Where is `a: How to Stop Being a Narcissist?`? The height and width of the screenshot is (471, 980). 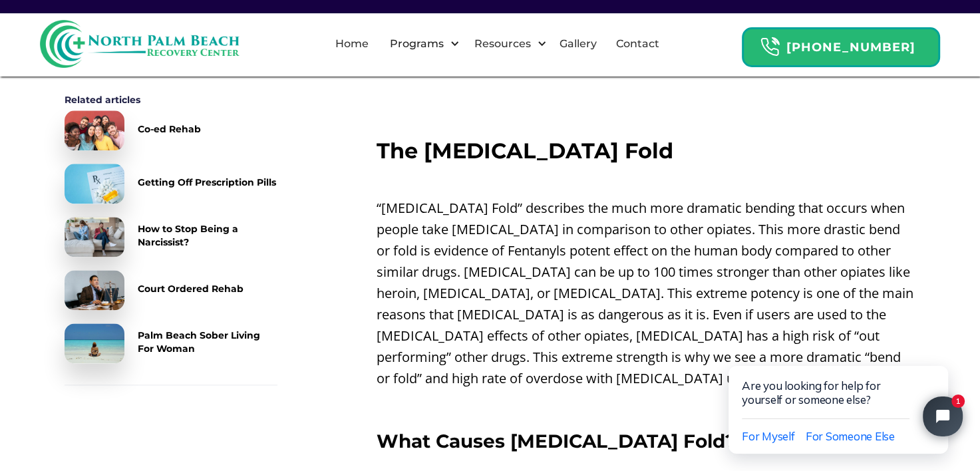 a: How to Stop Being a Narcissist? is located at coordinates (171, 237).